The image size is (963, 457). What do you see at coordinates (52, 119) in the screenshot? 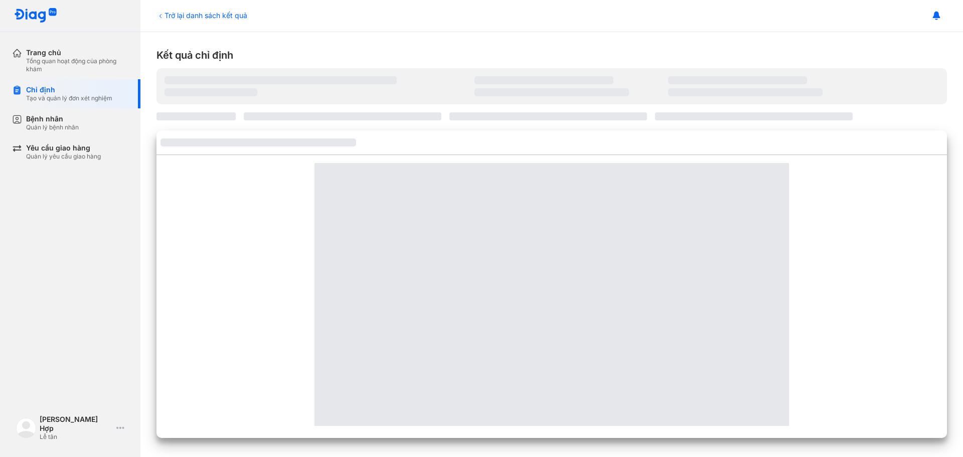
I see `div: Bệnh nhân` at bounding box center [52, 119].